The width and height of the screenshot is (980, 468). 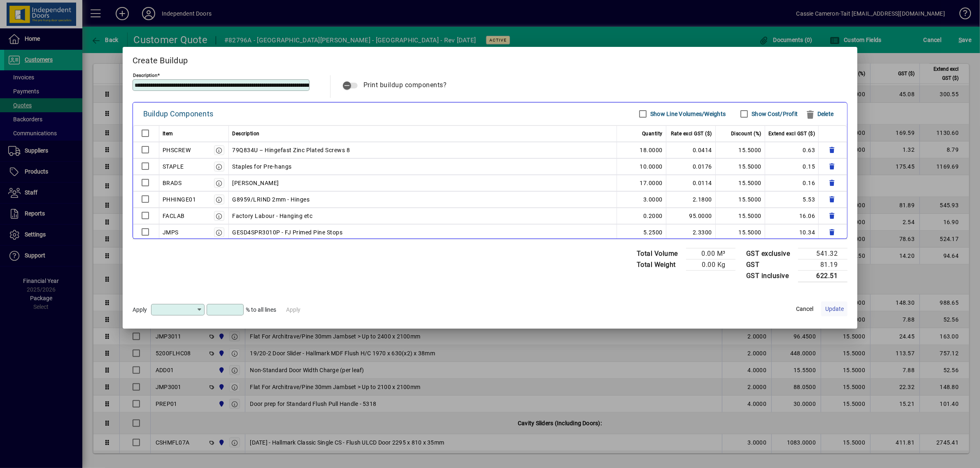 What do you see at coordinates (168, 134) in the screenshot?
I see `span: Item` at bounding box center [168, 134].